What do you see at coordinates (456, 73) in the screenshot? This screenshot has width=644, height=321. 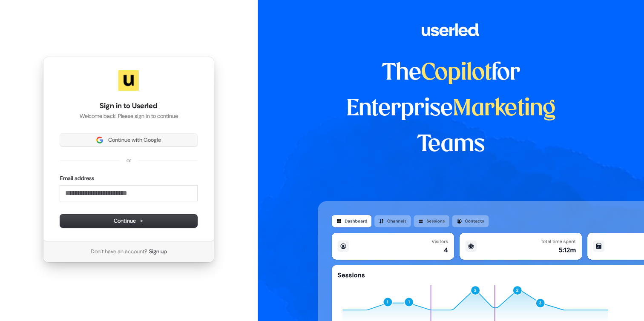 I see `span: Copilot` at bounding box center [456, 73].